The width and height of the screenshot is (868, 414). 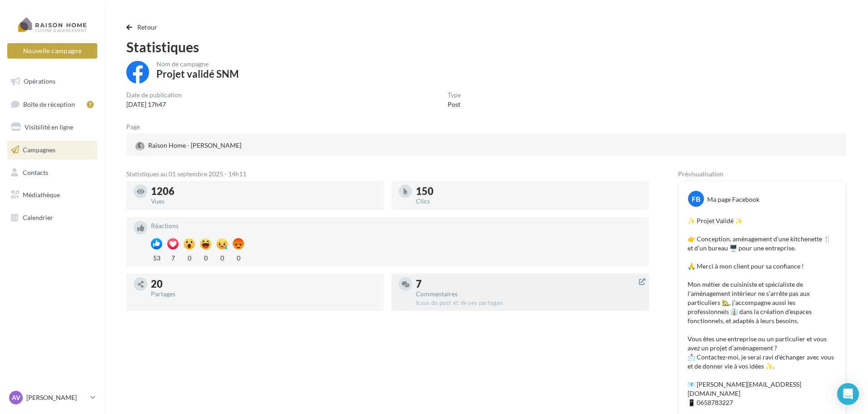 What do you see at coordinates (38, 217) in the screenshot?
I see `span: Calendrier` at bounding box center [38, 217].